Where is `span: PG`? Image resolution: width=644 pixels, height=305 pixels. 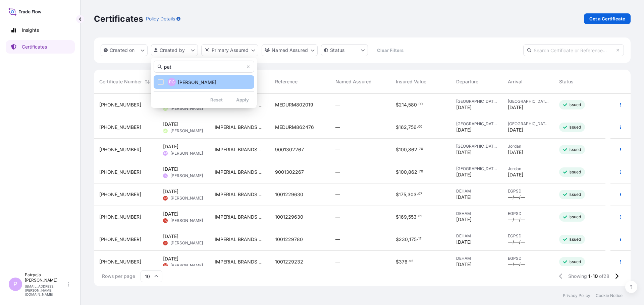
span: PG is located at coordinates (172, 82).